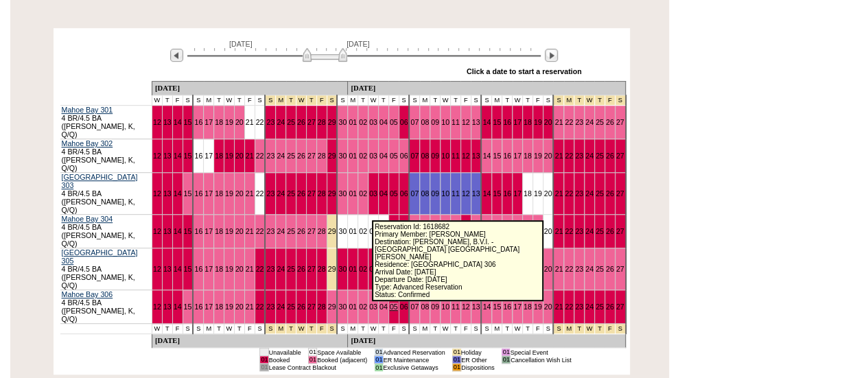 The width and height of the screenshot is (868, 378). Describe the element at coordinates (551, 55) in the screenshot. I see `img: Next` at that location.